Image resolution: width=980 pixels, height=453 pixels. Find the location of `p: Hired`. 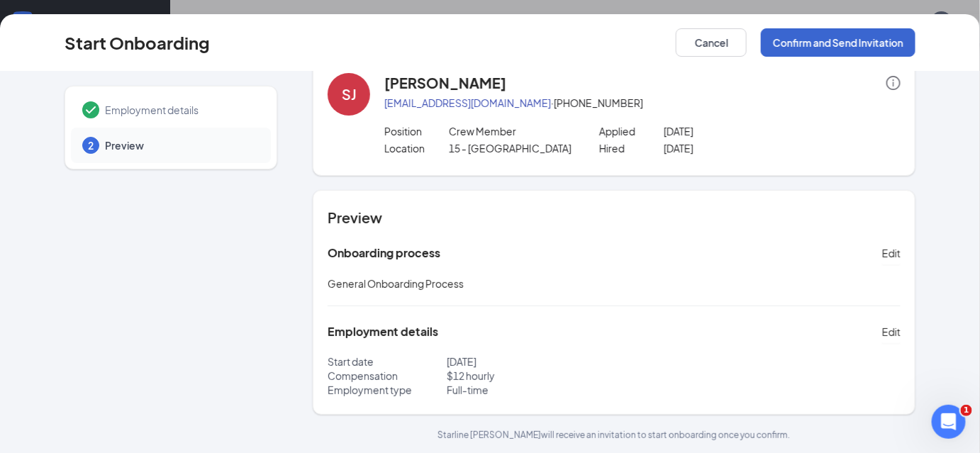

p: Hired is located at coordinates (632, 148).